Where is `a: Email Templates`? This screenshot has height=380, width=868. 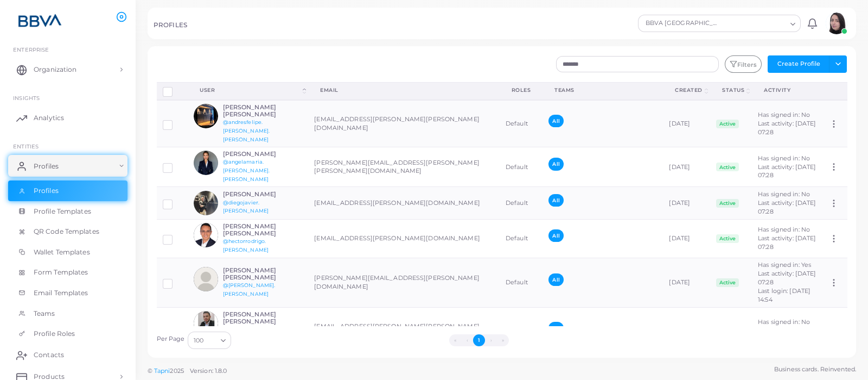 a: Email Templates is located at coordinates (68, 293).